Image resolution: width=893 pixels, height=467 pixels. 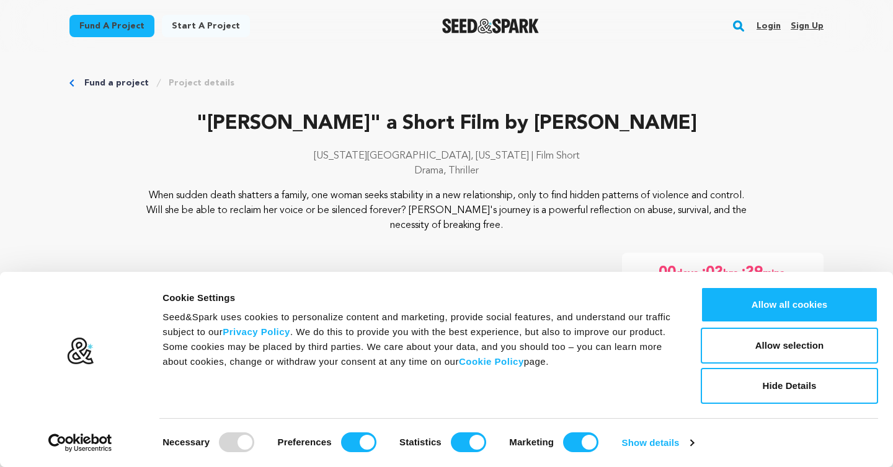 I want to click on strong: Marketing, so click(x=531, y=442).